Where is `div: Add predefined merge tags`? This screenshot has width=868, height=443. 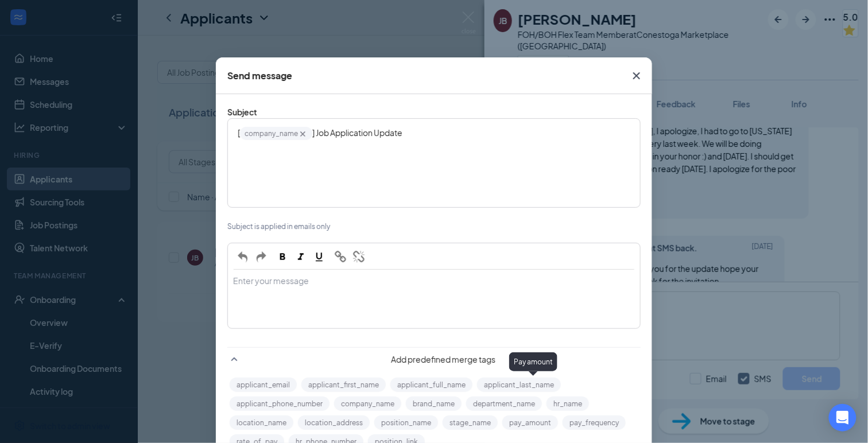 div: Add predefined merge tags is located at coordinates (434, 356).